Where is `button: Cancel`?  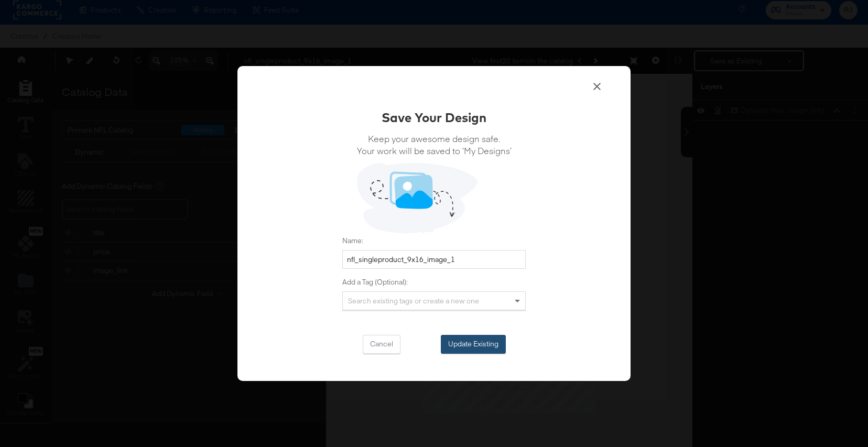 button: Cancel is located at coordinates (381, 344).